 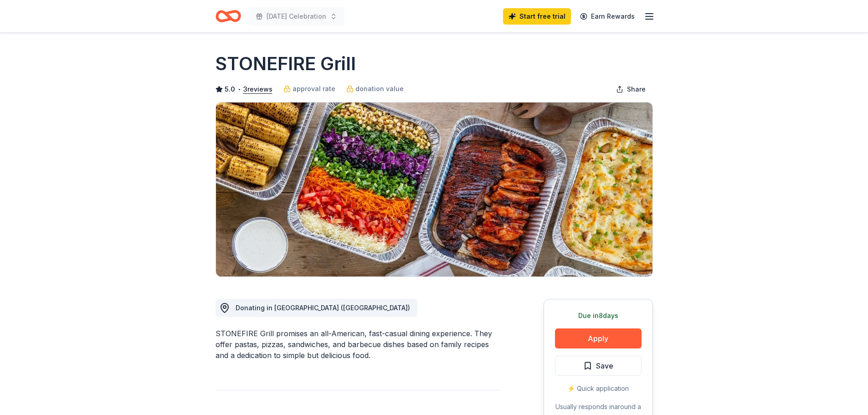 What do you see at coordinates (630, 89) in the screenshot?
I see `button: Share` at bounding box center [630, 89].